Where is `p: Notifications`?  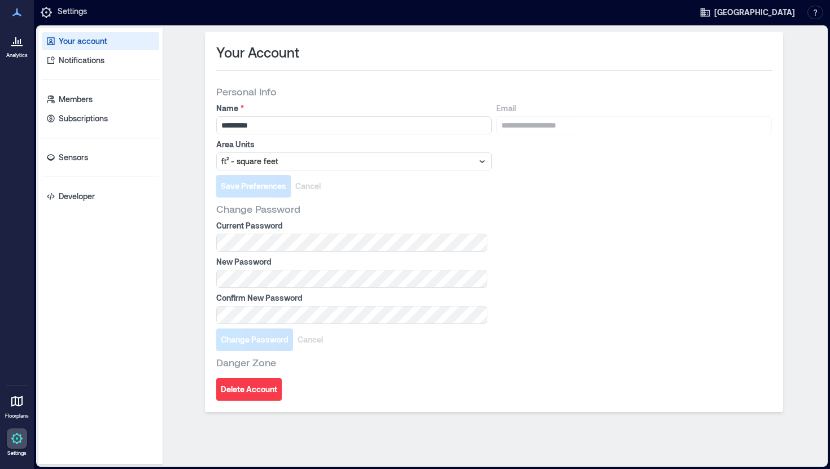 p: Notifications is located at coordinates (81, 60).